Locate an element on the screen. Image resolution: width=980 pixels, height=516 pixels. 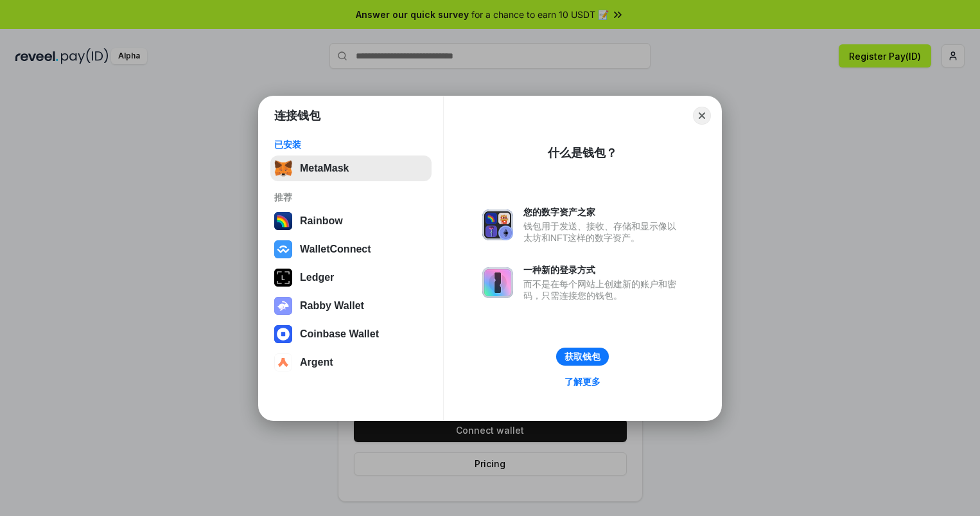
div: 推荐 is located at coordinates (351, 197).